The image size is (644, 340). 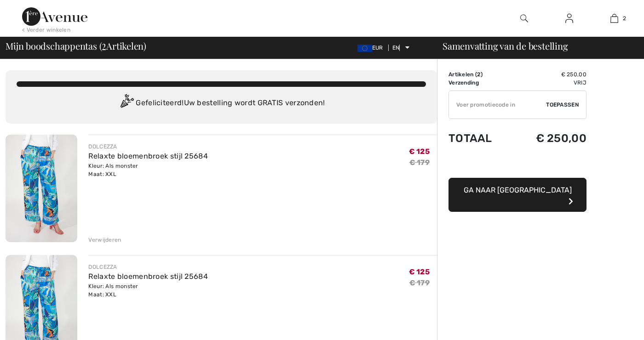 What do you see at coordinates (377, 48) in the screenshot?
I see `font: EUR` at bounding box center [377, 48].